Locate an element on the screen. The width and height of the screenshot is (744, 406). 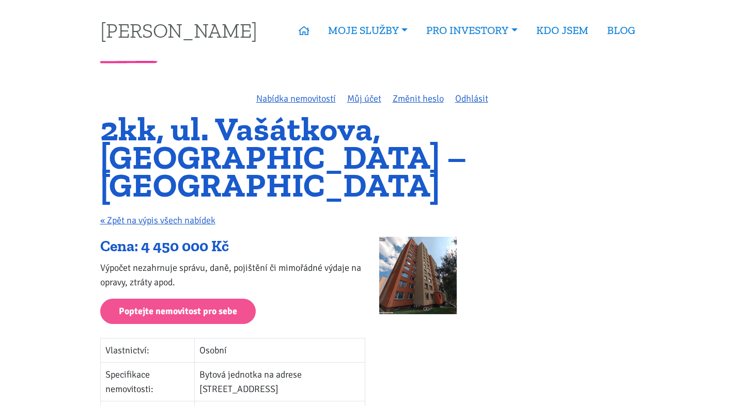
a: Odhlásit is located at coordinates (472, 99).